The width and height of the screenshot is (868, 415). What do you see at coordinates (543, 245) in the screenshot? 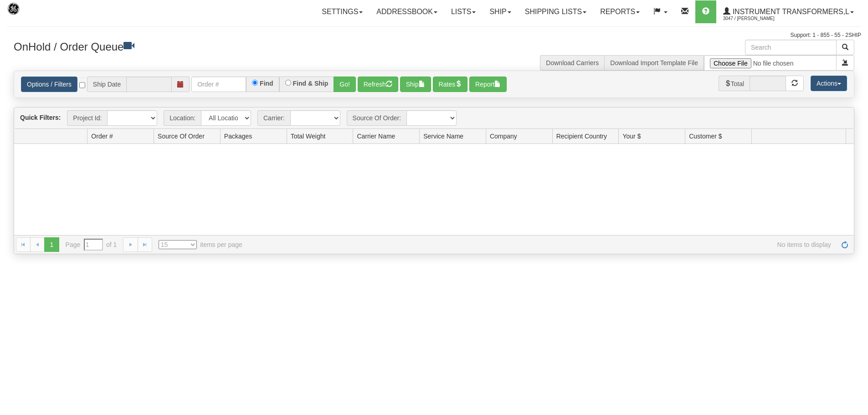
I see `span: No items to display` at bounding box center [543, 245].